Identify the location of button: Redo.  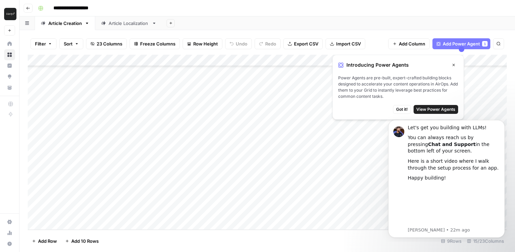
(267, 44).